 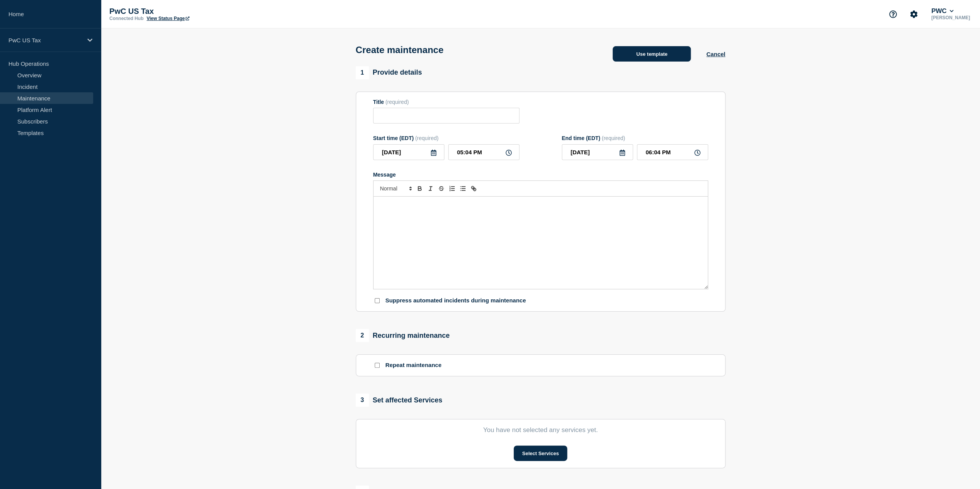 What do you see at coordinates (396, 189) in the screenshot?
I see `span: Font size` at bounding box center [396, 189].